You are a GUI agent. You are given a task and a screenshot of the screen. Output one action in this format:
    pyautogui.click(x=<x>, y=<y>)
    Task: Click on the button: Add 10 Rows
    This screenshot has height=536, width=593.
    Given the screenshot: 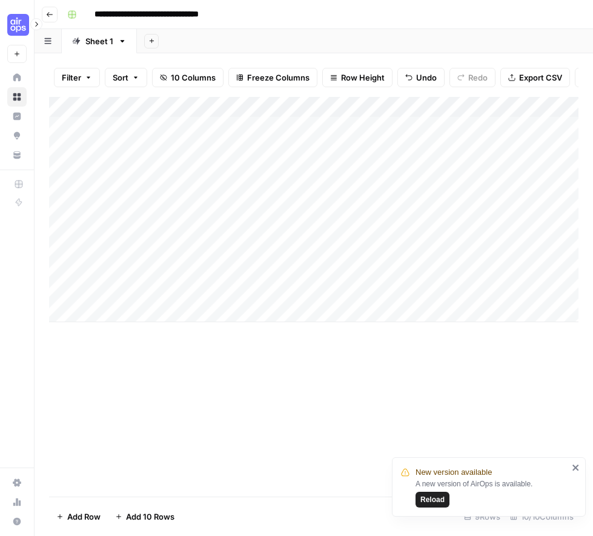 What is the action you would take?
    pyautogui.click(x=145, y=517)
    